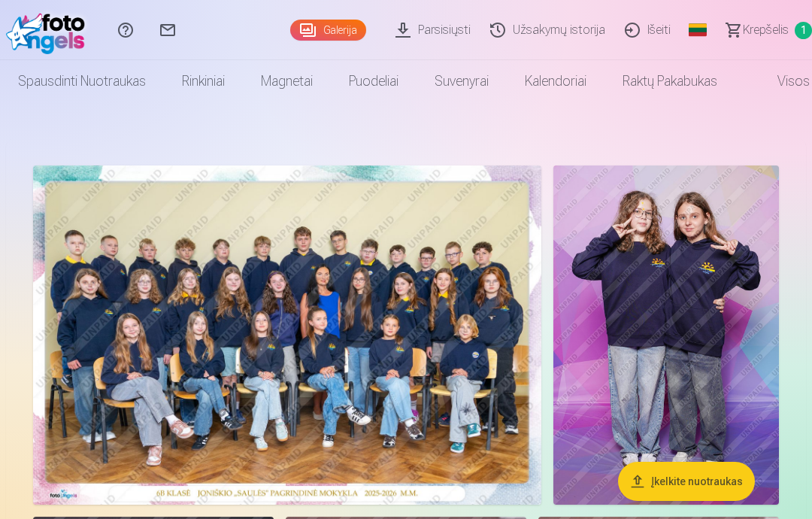 The height and width of the screenshot is (519, 812). Describe the element at coordinates (461, 82) in the screenshot. I see `a: Suvenyrai` at that location.